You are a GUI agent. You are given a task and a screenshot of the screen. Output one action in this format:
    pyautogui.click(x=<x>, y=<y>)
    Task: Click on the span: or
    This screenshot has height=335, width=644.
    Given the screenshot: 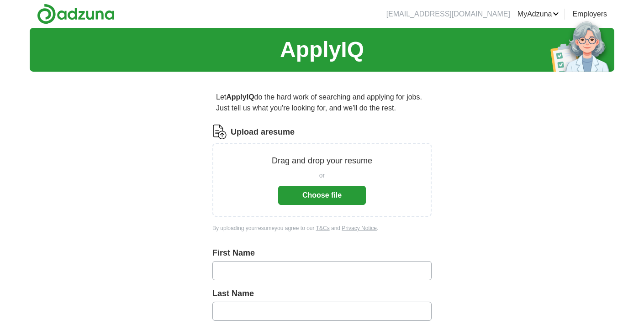 What is the action you would take?
    pyautogui.click(x=322, y=175)
    